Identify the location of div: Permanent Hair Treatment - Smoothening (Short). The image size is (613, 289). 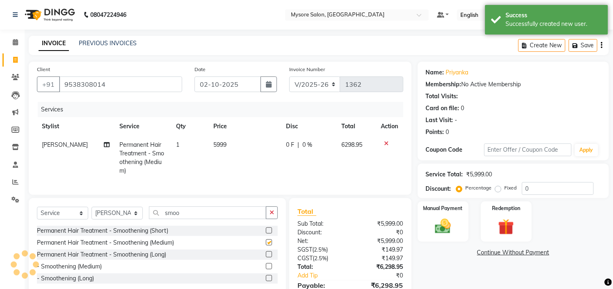
(103, 230).